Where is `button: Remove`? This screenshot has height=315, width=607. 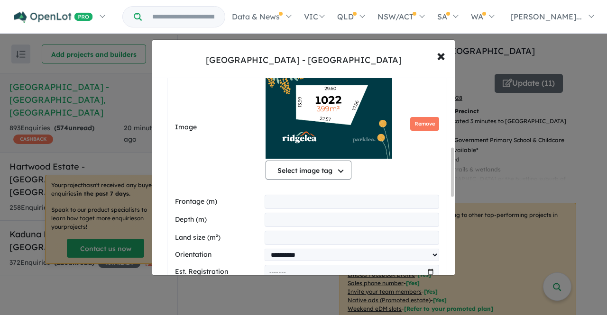
button: Remove is located at coordinates (425, 124).